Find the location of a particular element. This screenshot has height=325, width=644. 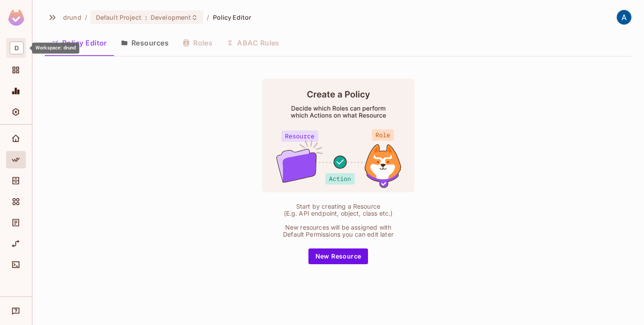

div: Help & Updates is located at coordinates (16, 311).